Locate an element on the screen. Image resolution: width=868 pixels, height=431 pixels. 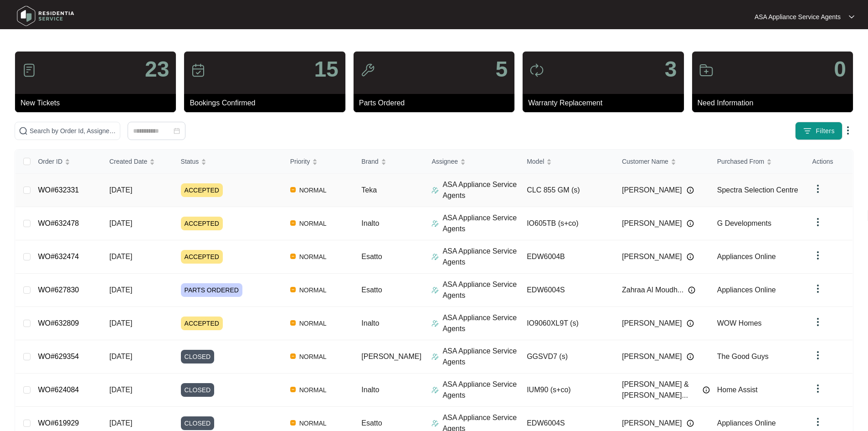
p: Parts Ordered is located at coordinates (437, 103).